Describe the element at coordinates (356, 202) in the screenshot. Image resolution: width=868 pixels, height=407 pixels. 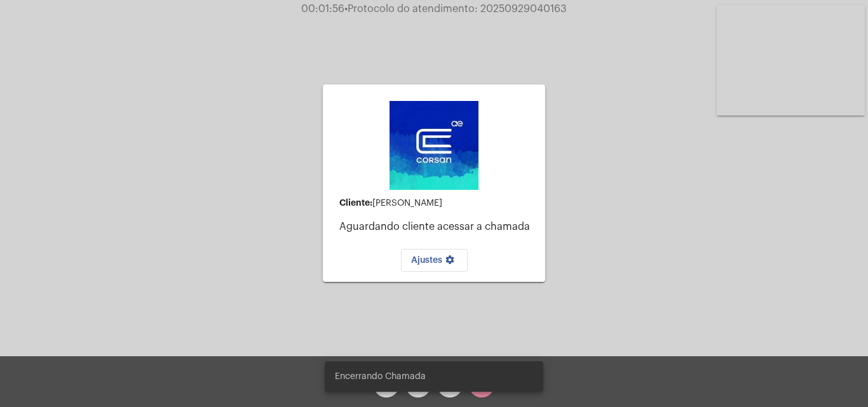
I see `strong: Cliente:` at that location.